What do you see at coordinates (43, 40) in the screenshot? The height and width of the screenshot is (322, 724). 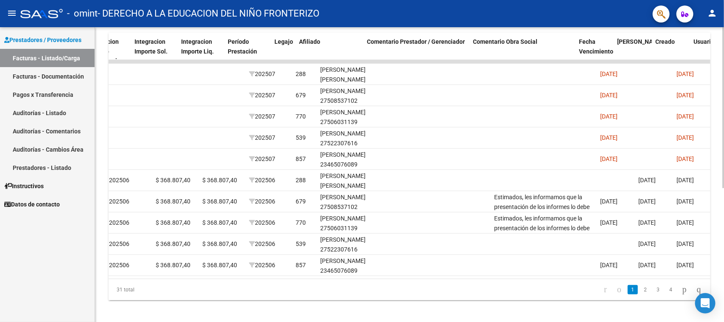 I see `span: Prestadores / Proveedores` at bounding box center [43, 40].